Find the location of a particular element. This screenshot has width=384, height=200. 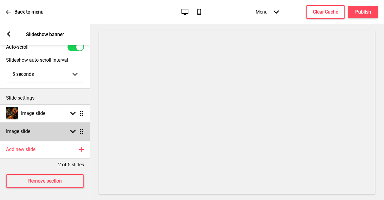

p: Slide settings is located at coordinates (45, 98).